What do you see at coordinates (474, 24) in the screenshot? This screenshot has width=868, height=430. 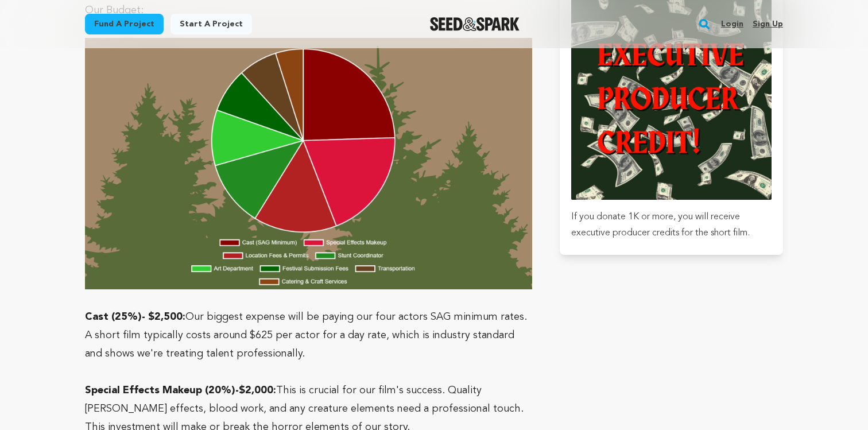 I see `a: Seed&Spark Homepage` at bounding box center [474, 24].